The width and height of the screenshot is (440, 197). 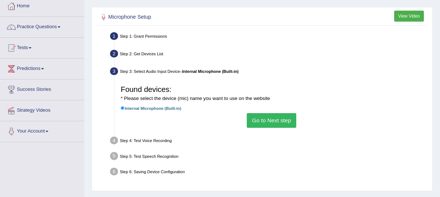 What do you see at coordinates (268, 55) in the screenshot?
I see `div: Step 2: Get Devices List` at bounding box center [268, 55].